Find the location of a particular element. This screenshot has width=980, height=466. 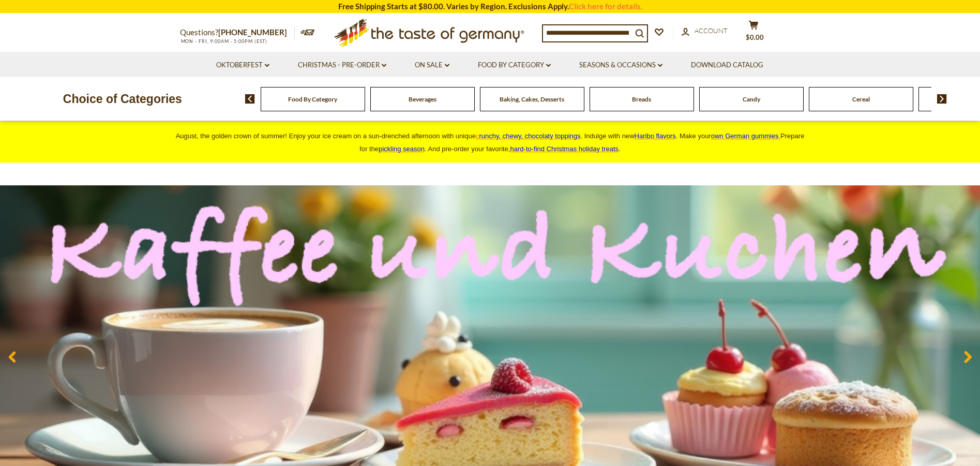

a: Candy is located at coordinates (751, 99).